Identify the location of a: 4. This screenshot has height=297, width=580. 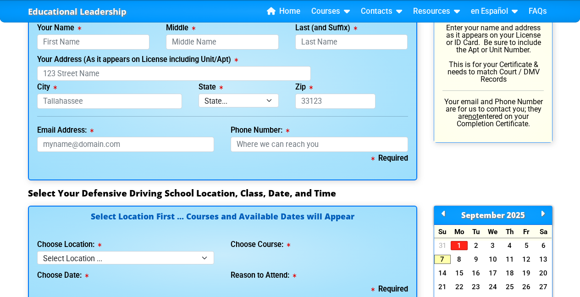
(510, 245).